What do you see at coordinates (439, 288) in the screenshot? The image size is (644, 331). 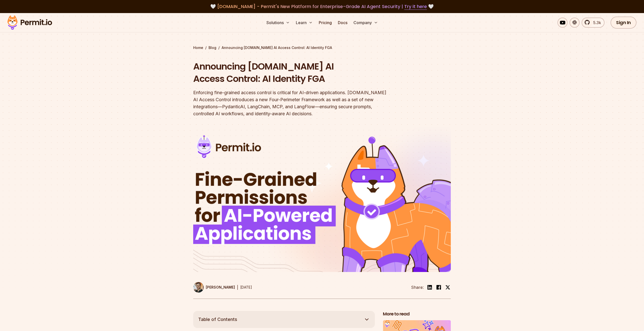 I see `button: facebook` at bounding box center [439, 288].